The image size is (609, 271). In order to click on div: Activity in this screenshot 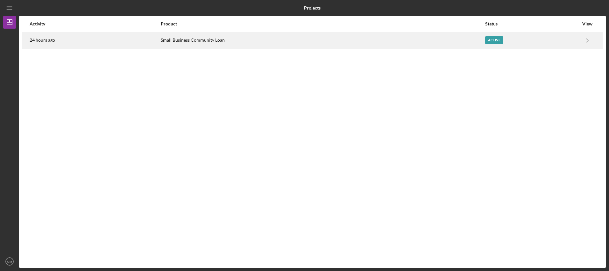, I will do `click(95, 24)`.